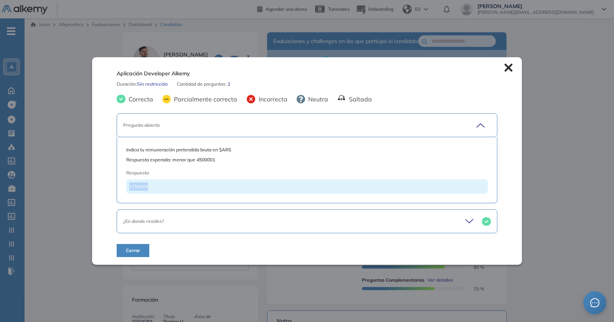 The height and width of the screenshot is (322, 614). What do you see at coordinates (307, 160) in the screenshot?
I see `span: Respuesta esperada: menor que 4500001` at bounding box center [307, 160].